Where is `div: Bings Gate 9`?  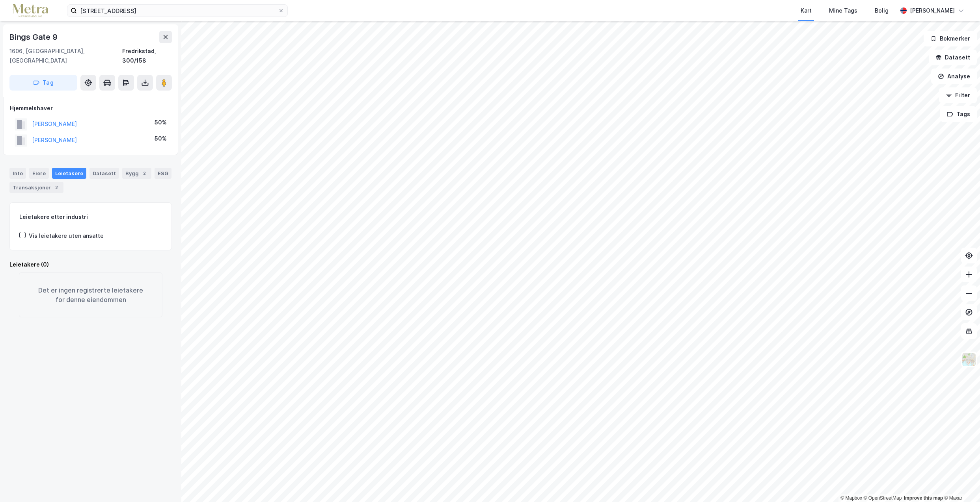
div: Bings Gate 9 is located at coordinates (34, 37).